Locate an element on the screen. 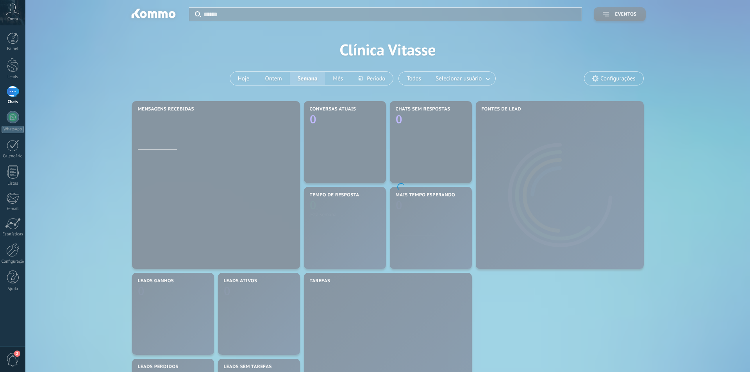  div: Leads is located at coordinates (13, 77).